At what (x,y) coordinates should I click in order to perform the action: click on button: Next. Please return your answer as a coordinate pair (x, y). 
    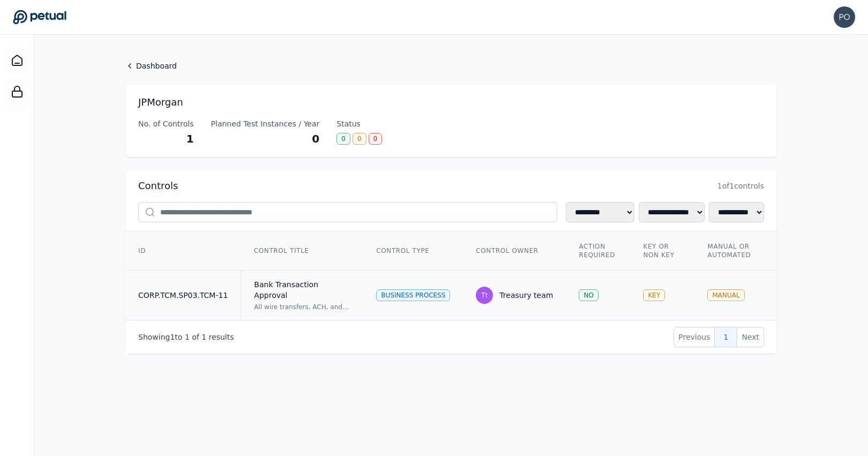
    Looking at the image, I should click on (750, 337).